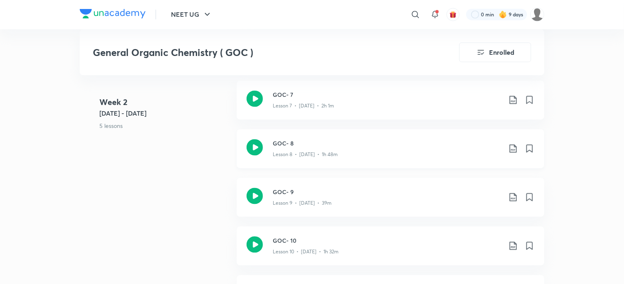  What do you see at coordinates (387, 95) in the screenshot?
I see `h3: GOC- 7` at bounding box center [387, 95].